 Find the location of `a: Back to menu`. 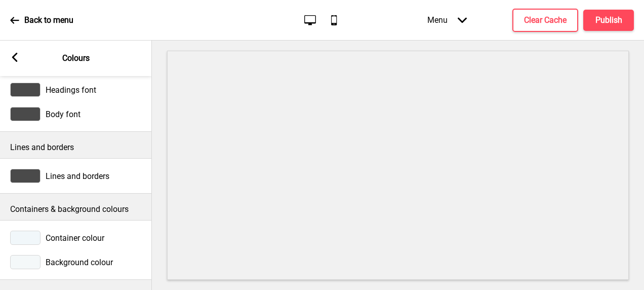

a: Back to menu is located at coordinates (42, 21).